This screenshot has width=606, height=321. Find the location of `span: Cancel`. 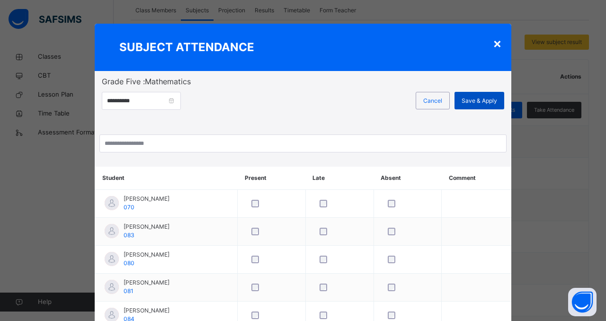

span: Cancel is located at coordinates (433, 101).